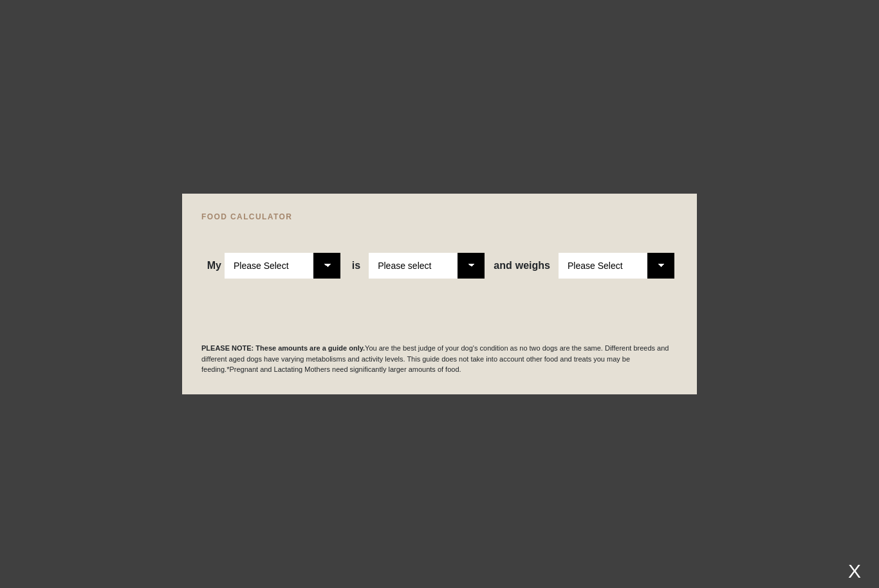  Describe the element at coordinates (522, 266) in the screenshot. I see `span: weighs` at that location.